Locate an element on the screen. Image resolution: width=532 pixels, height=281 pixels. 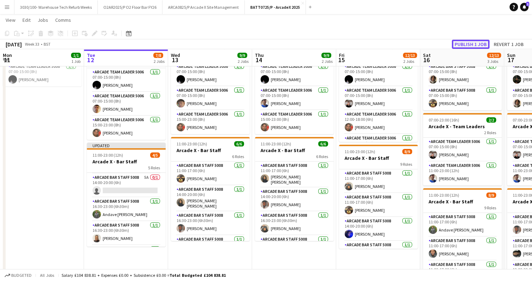
app-job-card: 07:00-23:00 (16h)3/3Arcade X - Team Leaders3 RolesArcade Team Leader 50061/107:00-15:00 (8h)[PERS... is located at coordinates (294, 86).